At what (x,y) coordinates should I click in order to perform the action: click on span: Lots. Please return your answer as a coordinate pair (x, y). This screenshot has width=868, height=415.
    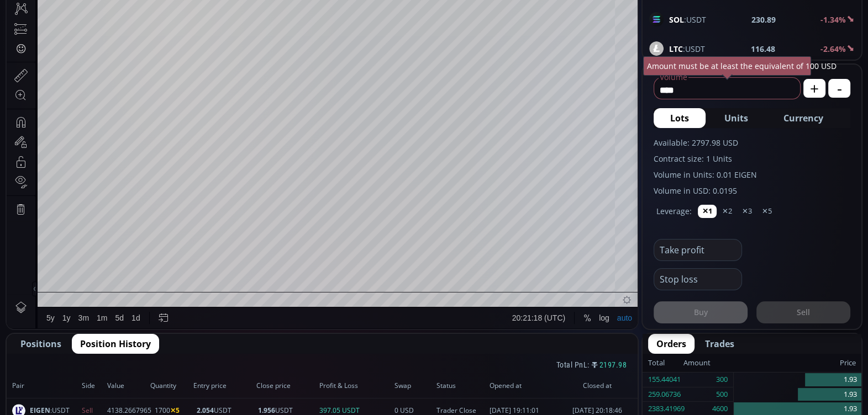
    Looking at the image, I should click on (679, 118).